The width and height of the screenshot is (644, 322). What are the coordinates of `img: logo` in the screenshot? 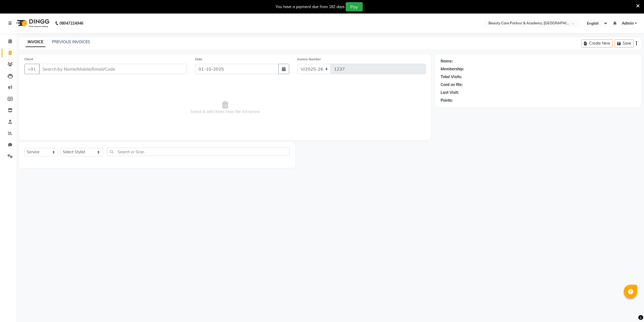 It's located at (33, 23).